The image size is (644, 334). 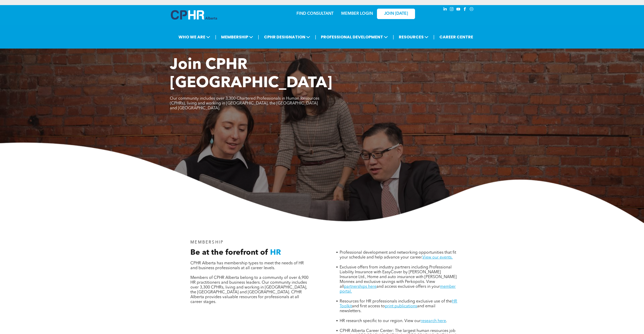 I want to click on a: member portal., so click(x=398, y=289).